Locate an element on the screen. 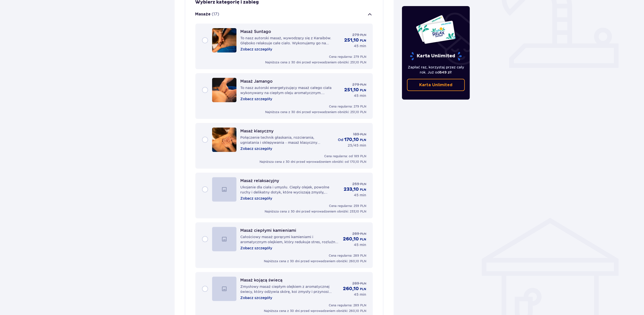  p: 259 is located at coordinates (355, 184).